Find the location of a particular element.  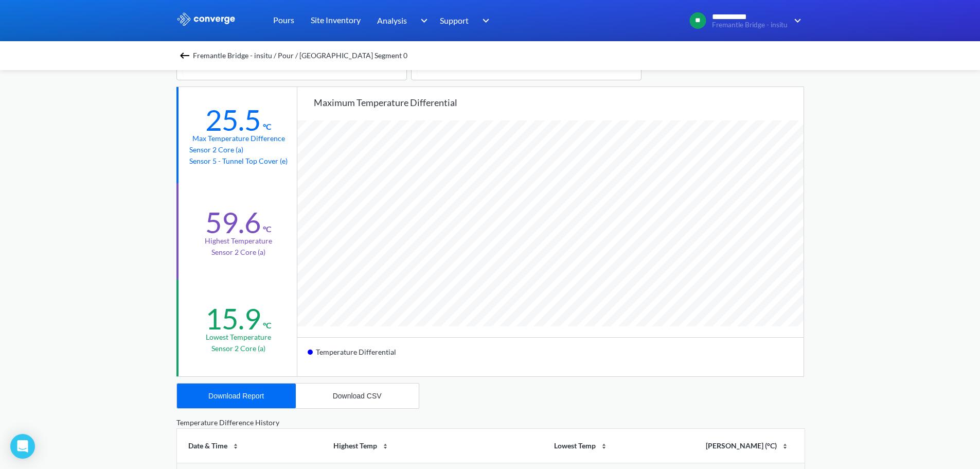

div: 25.5 is located at coordinates (233, 120).